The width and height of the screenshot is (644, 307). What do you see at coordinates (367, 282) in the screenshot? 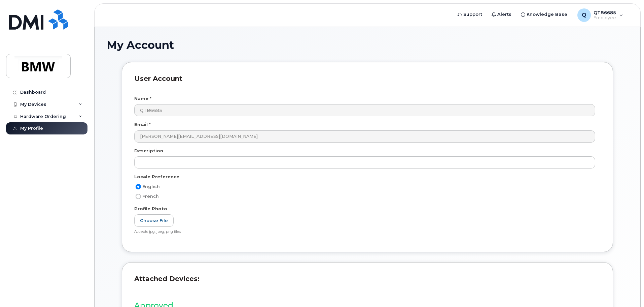
I see `h3: Attached Devices:` at bounding box center [367, 282].